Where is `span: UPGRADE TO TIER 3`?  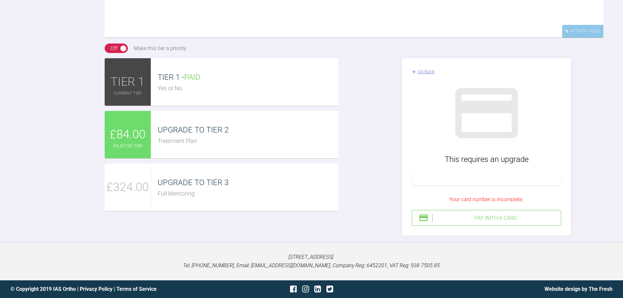
span: UPGRADE TO TIER 3 is located at coordinates (193, 183).